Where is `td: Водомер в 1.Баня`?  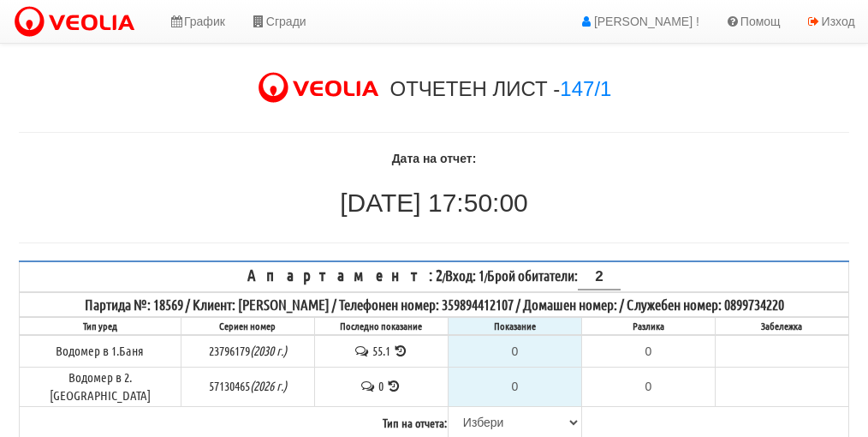 td: Водомер в 1.Баня is located at coordinates (100, 351).